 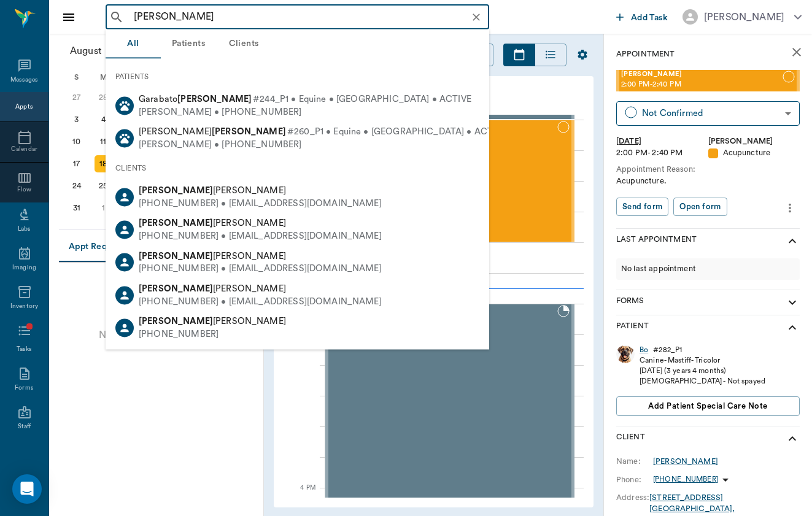 What do you see at coordinates (77, 186) in the screenshot?
I see `div: Sunday, August 24, 2025` at bounding box center [77, 186].